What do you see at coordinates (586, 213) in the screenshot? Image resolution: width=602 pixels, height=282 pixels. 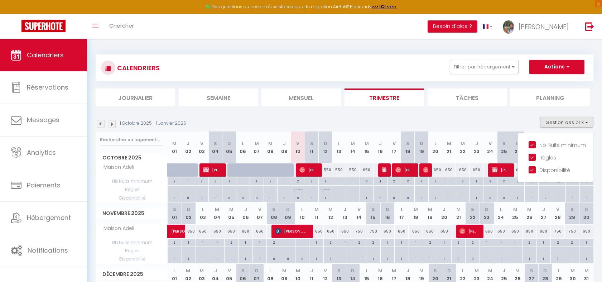 I see `th: 30` at bounding box center [586, 213].